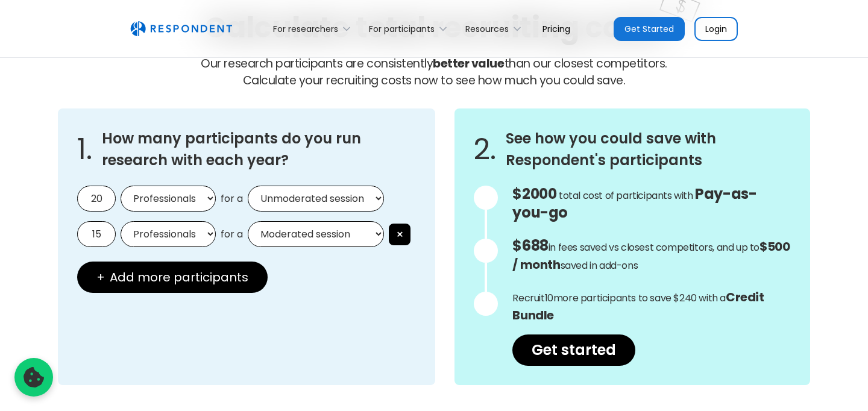  Describe the element at coordinates (181, 29) in the screenshot. I see `img: Untitled UI logotext` at that location.